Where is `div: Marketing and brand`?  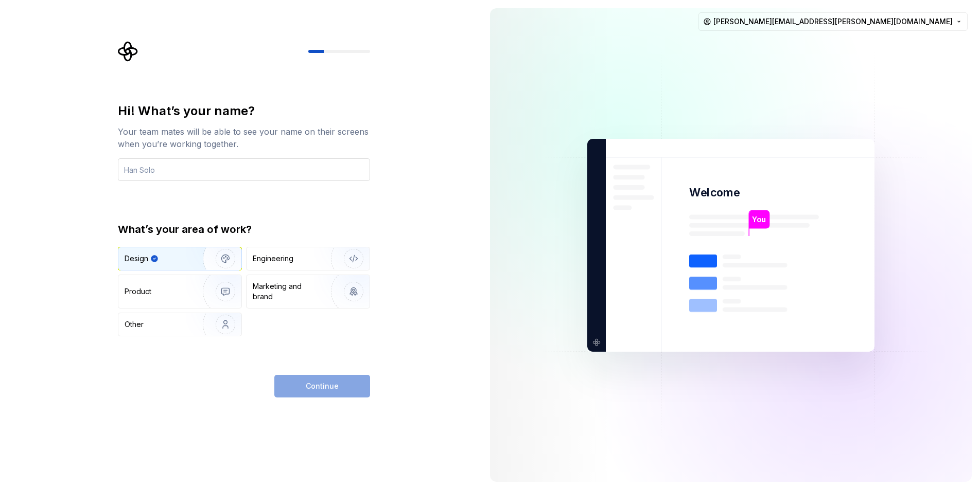
div: Marketing and brand is located at coordinates (287, 292).